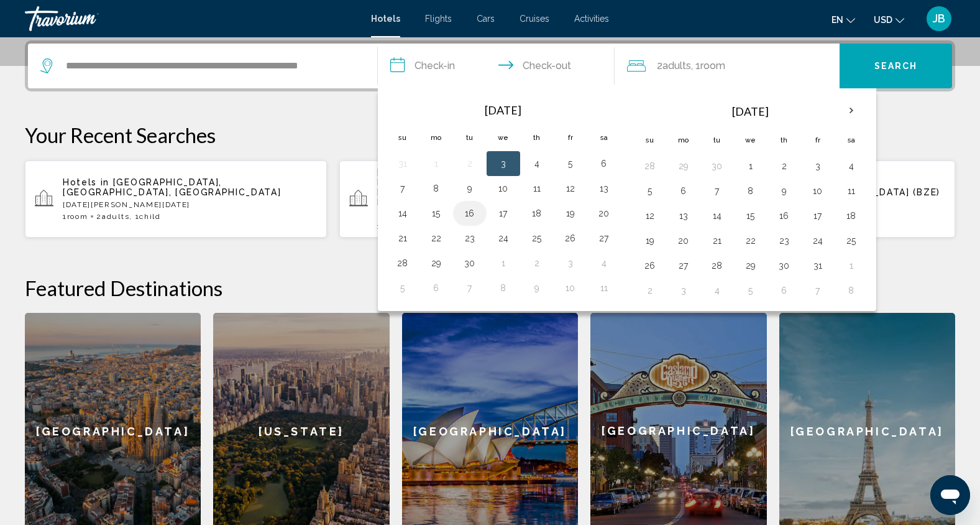  Describe the element at coordinates (889, 19) in the screenshot. I see `button: Change currency` at that location.